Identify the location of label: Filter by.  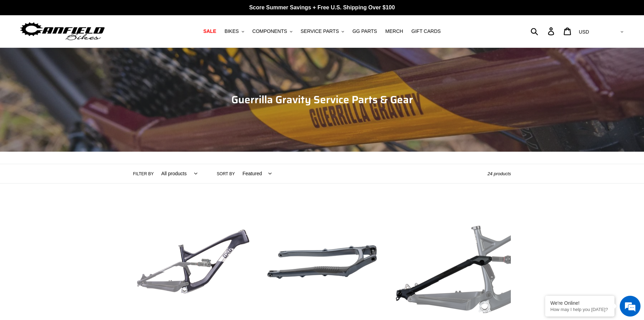
(143, 174).